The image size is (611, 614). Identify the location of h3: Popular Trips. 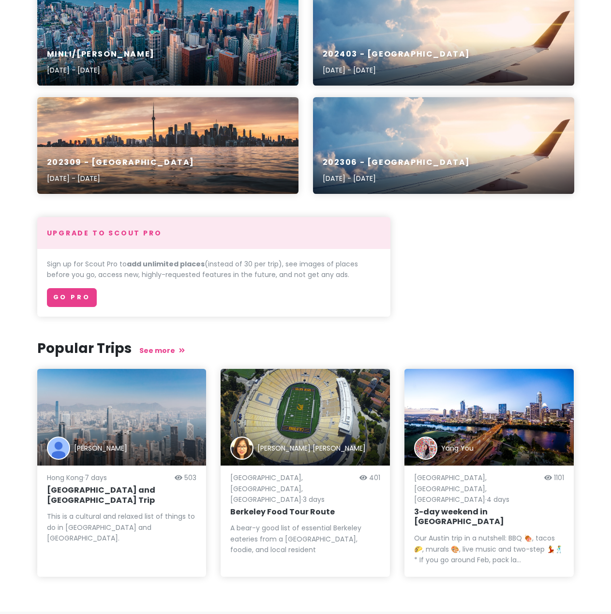
(306, 349).